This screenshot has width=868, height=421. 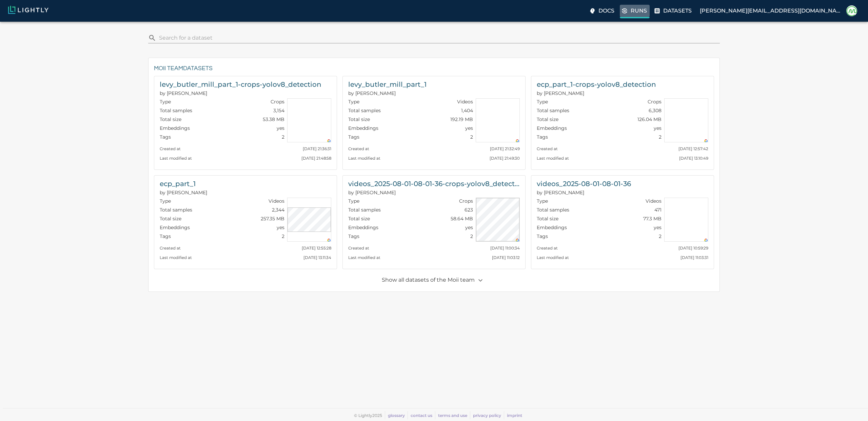 What do you see at coordinates (246, 123) in the screenshot?
I see `a: levy_butler_mill_part_1-crops-yolov8_detectionDinesh T (Moii)TypeCropsTotal samples3,154Total siz...` at bounding box center [246, 123].